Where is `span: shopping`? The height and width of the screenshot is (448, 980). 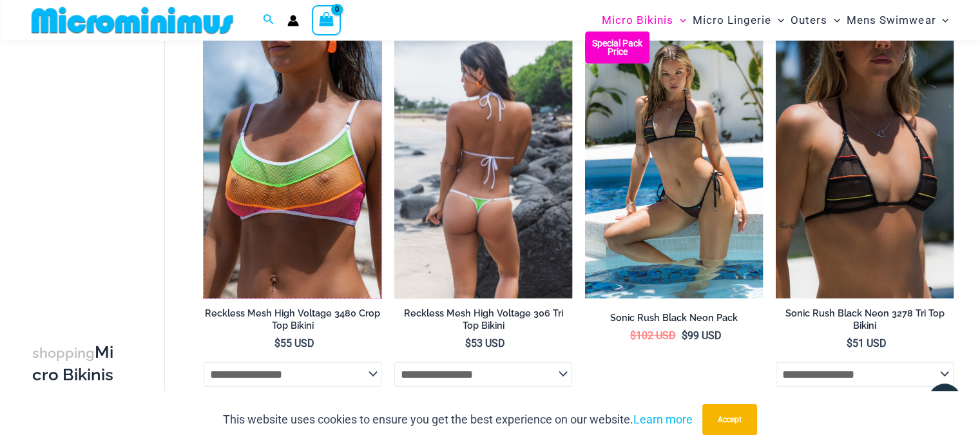 span: shopping is located at coordinates (63, 352).